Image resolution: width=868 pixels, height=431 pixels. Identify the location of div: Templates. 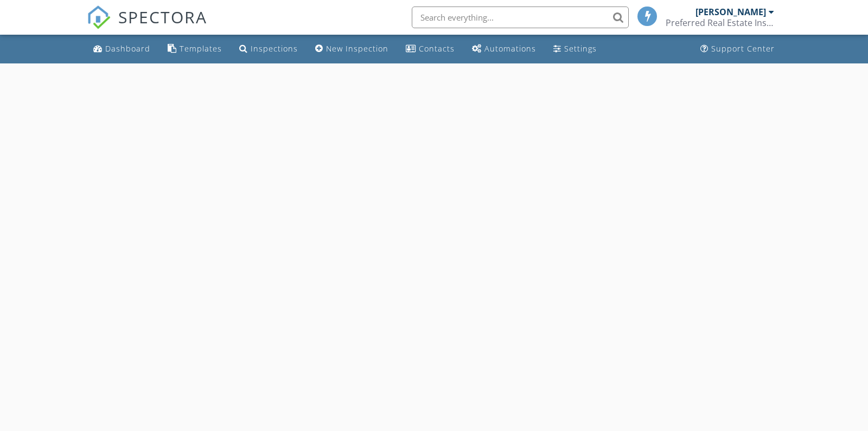
(201, 48).